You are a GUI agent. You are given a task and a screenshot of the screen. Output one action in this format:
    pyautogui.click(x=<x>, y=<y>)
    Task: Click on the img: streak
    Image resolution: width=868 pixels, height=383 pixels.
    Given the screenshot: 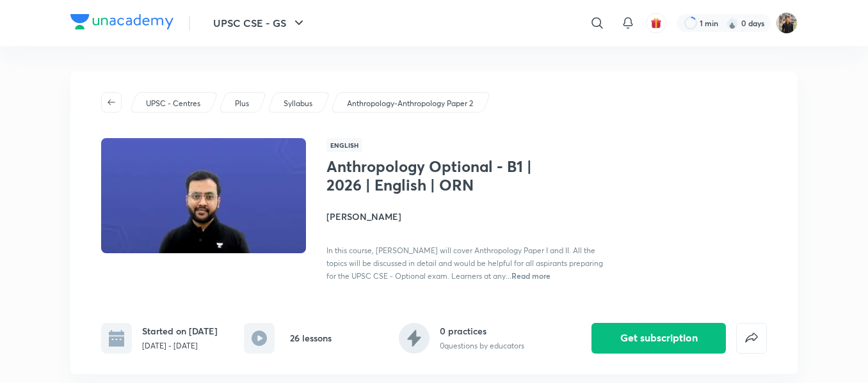 What is the action you would take?
    pyautogui.click(x=733, y=23)
    